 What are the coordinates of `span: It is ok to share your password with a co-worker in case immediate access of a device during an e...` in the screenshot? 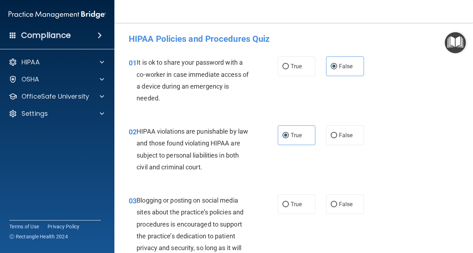 It's located at (192, 80).